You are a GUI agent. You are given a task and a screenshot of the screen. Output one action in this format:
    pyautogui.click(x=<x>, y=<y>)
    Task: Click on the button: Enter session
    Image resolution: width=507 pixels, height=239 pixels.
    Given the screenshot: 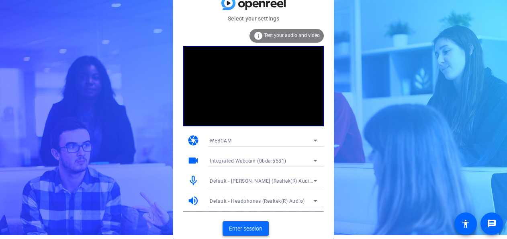 What is the action you would take?
    pyautogui.click(x=246, y=228)
    